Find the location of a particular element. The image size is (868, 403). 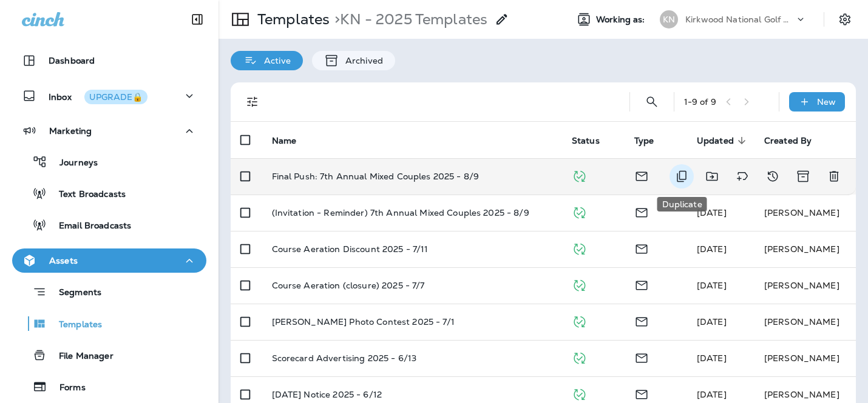

p: Final Push: 7th Annual Mixed Couples 2025 - 8/9 is located at coordinates (376, 176).